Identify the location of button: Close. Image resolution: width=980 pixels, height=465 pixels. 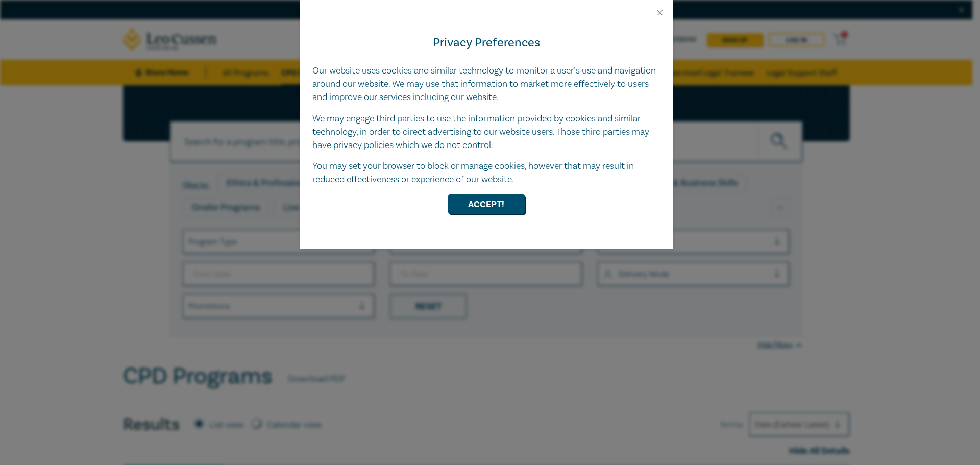
(659, 13).